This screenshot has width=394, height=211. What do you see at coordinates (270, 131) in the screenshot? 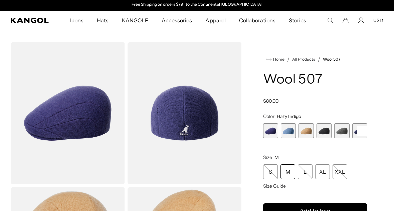
I see `div: 1 of 7` at bounding box center [270, 131].